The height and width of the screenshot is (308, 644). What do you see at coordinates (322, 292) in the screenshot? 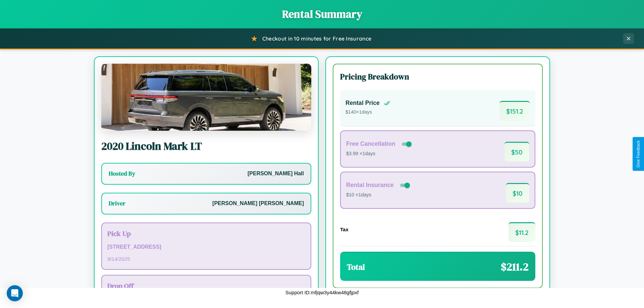
I see `p: Support ID: mfjqw3y44kw48gfjpxf` at bounding box center [322, 292].